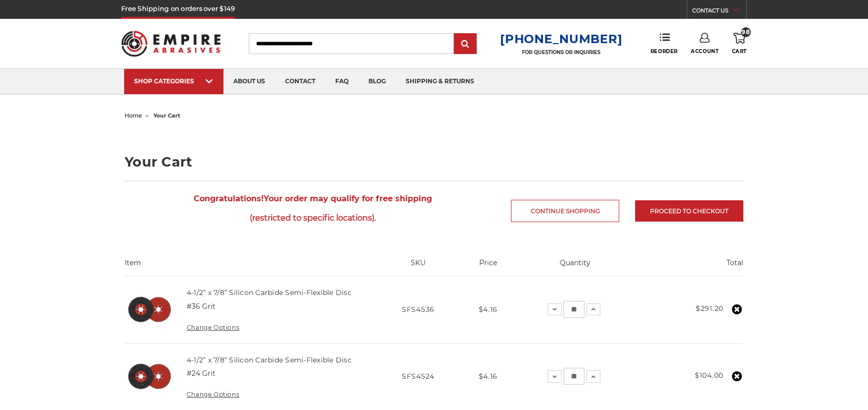 This screenshot has width=868, height=410. Describe the element at coordinates (376, 81) in the screenshot. I see `a: blog` at that location.